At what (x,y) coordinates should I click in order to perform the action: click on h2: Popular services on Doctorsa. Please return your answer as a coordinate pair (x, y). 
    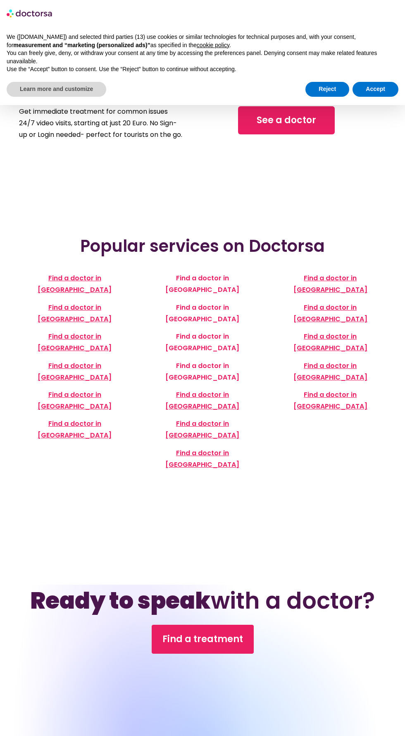
    Looking at the image, I should click on (203, 246).